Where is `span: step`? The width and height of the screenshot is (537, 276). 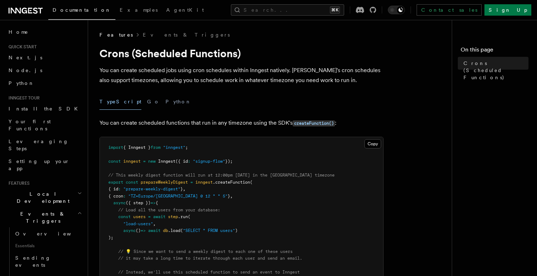 span: step is located at coordinates (173, 217).